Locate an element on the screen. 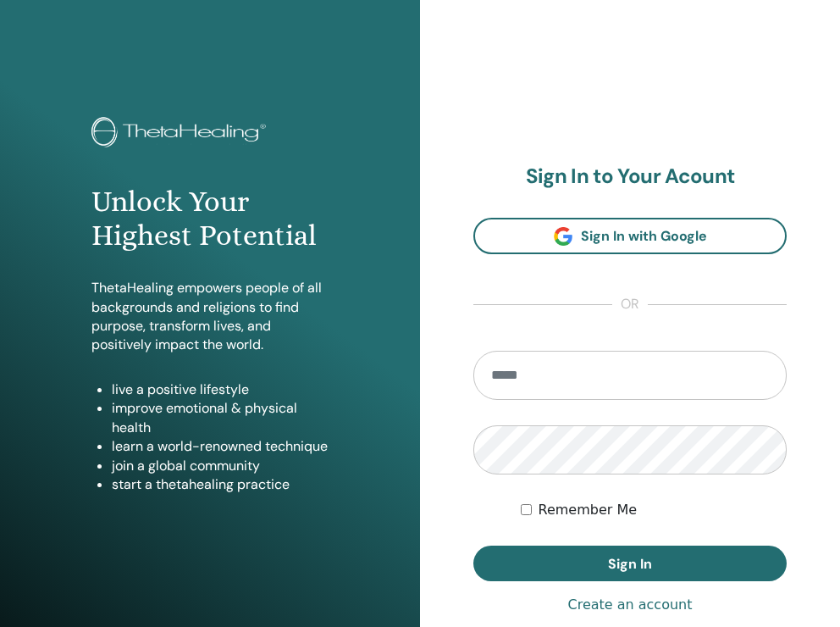 The image size is (840, 627). span: Sign In with Google is located at coordinates (644, 236).